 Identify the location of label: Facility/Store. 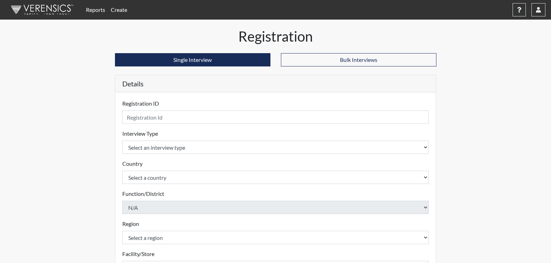
(138, 254).